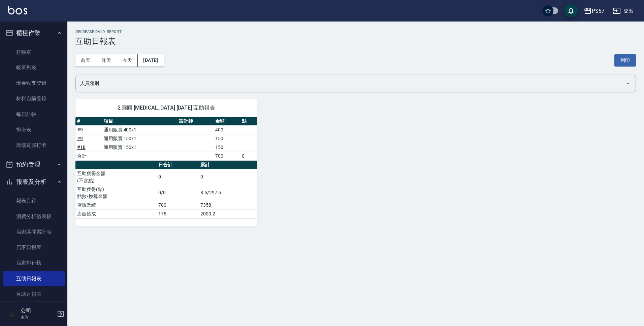 This screenshot has height=326, width=644. Describe the element at coordinates (33, 263) in the screenshot. I see `a: 店家排行榜` at that location.